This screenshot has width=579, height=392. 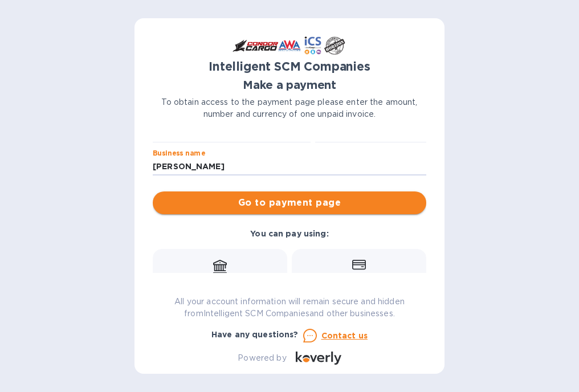 I want to click on b: Have any questions?, so click(x=255, y=334).